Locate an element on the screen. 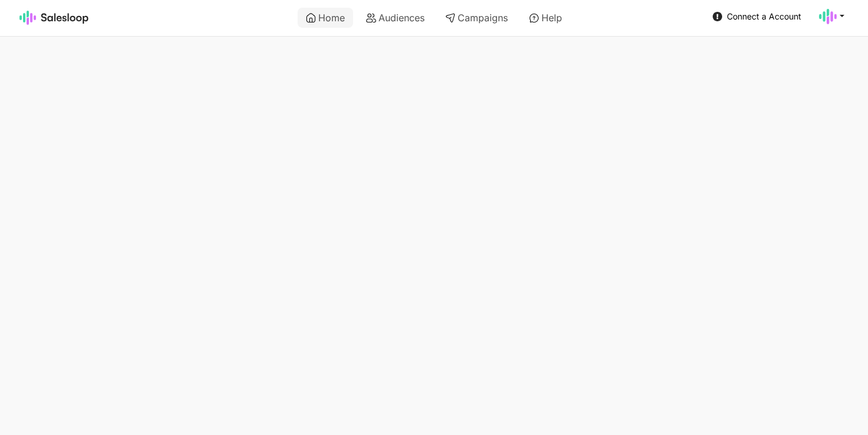 The height and width of the screenshot is (435, 868). a: Campaigns is located at coordinates (477, 18).